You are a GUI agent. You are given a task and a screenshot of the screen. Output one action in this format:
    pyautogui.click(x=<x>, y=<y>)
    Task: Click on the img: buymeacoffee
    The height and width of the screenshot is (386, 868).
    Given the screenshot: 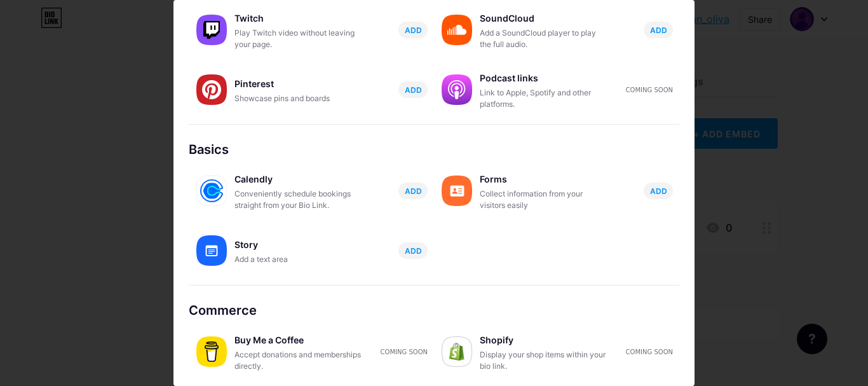 What is the action you would take?
    pyautogui.click(x=211, y=352)
    